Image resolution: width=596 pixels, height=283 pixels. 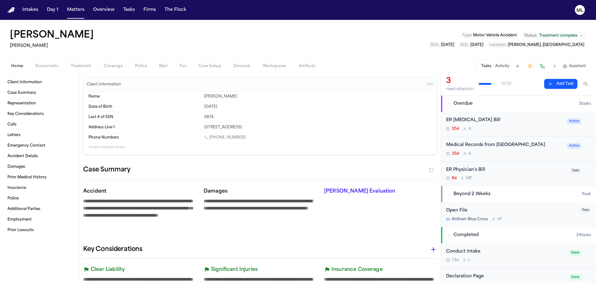 What do you see at coordinates (518, 214) in the screenshot?
I see `div: Open task: Open File` at bounding box center [518, 214].